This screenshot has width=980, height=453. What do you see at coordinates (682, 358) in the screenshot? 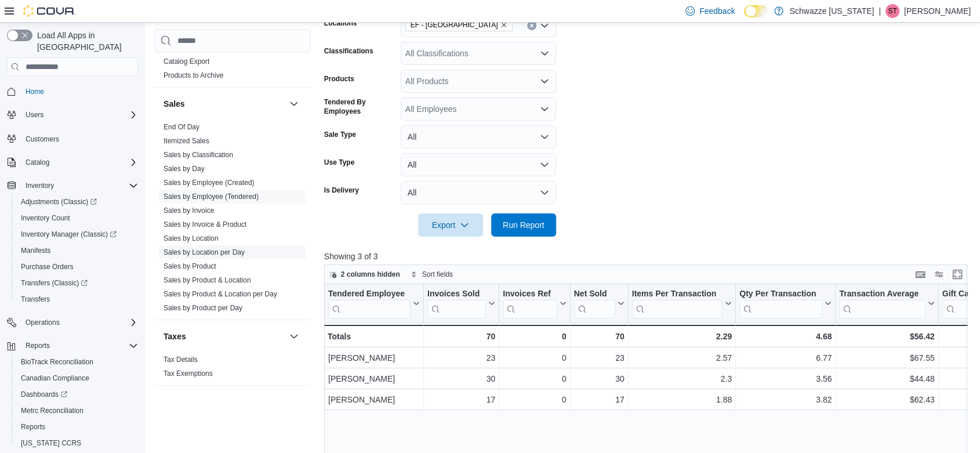
I see `div: 2.57` at bounding box center [682, 358].